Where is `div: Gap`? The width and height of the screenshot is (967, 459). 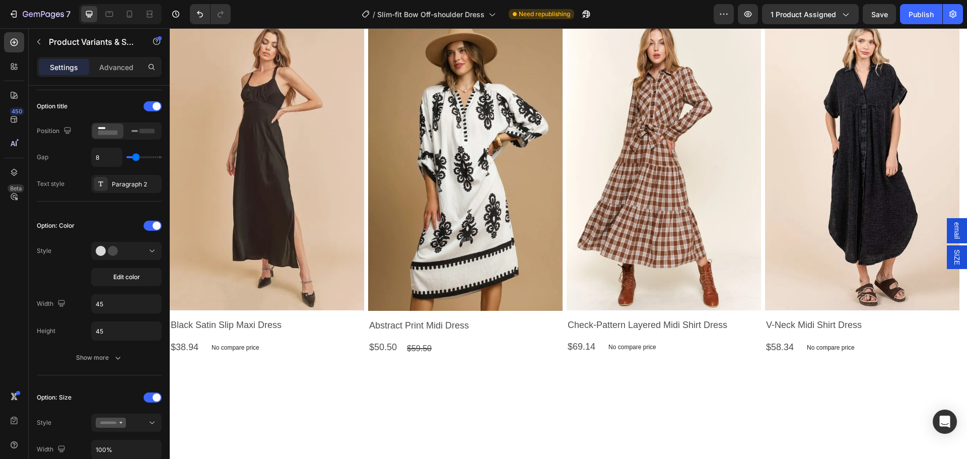 div: Gap is located at coordinates (42, 157).